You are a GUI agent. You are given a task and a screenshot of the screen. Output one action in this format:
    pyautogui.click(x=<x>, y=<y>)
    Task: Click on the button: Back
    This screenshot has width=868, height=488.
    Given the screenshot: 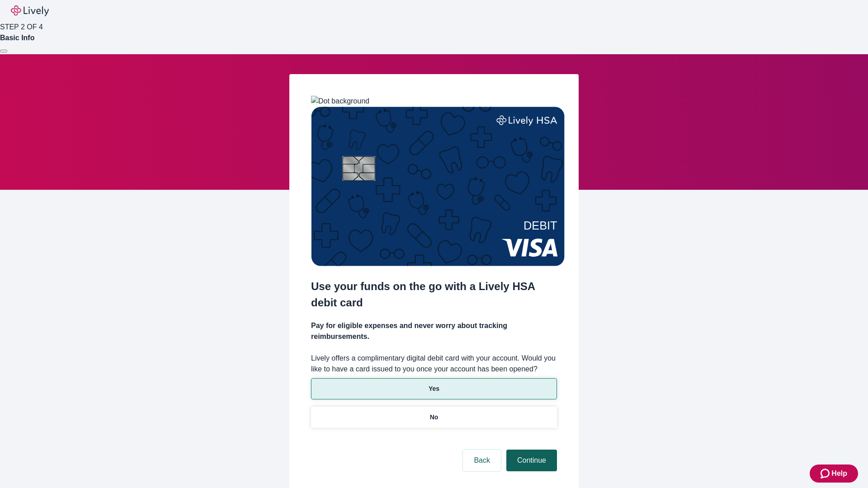 What is the action you would take?
    pyautogui.click(x=482, y=460)
    